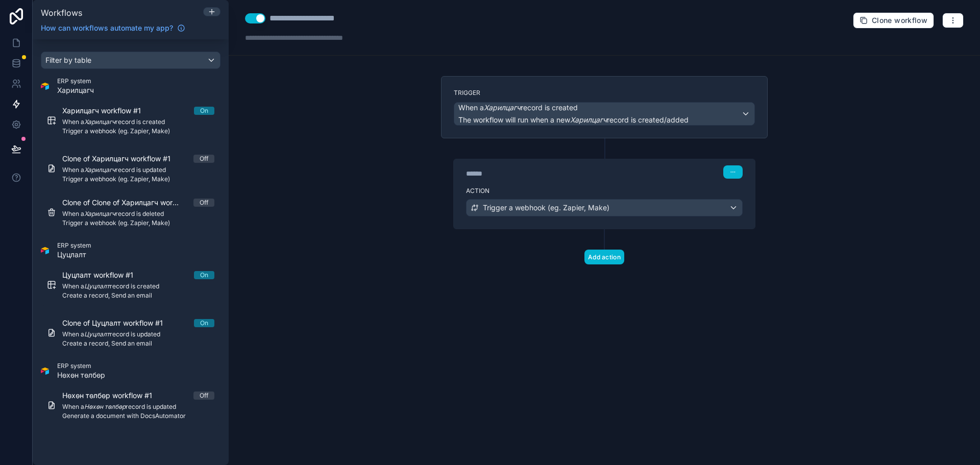  Describe the element at coordinates (113, 28) in the screenshot. I see `a: How can workflows automate my app?` at that location.